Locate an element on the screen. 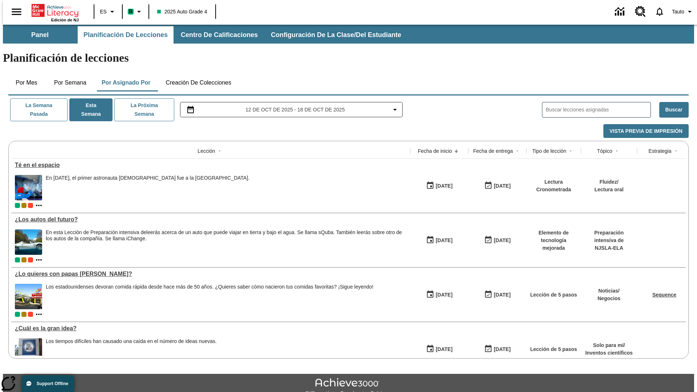  button: Vista previa de impresión is located at coordinates (646, 131).